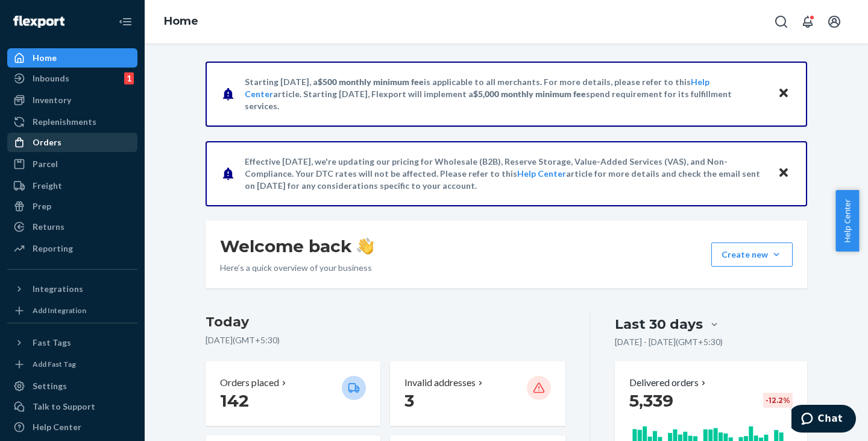 This screenshot has height=441, width=868. I want to click on a: Replenishments, so click(73, 122).